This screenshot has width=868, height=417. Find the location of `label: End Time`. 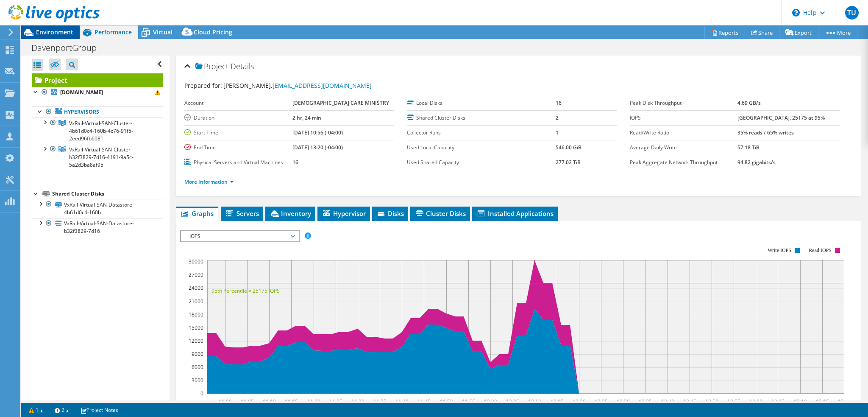

label: End Time is located at coordinates (239, 148).